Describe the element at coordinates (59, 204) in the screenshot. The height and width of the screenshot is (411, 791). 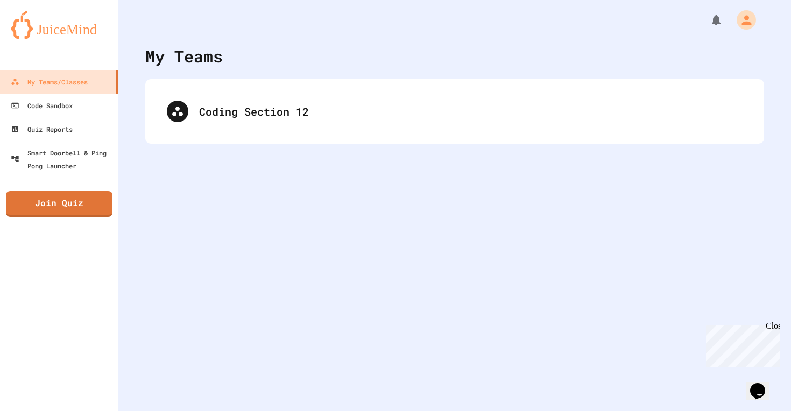
I see `a: Join Quiz` at that location.